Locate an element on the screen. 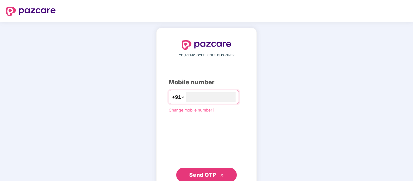 The image size is (413, 181). div: Mobile number is located at coordinates (206, 82).